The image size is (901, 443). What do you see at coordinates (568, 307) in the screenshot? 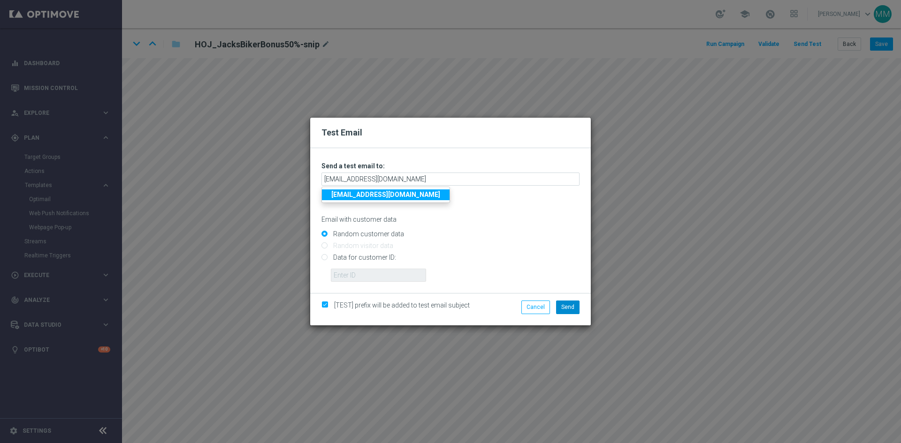
I see `button: Send` at bounding box center [568, 307].